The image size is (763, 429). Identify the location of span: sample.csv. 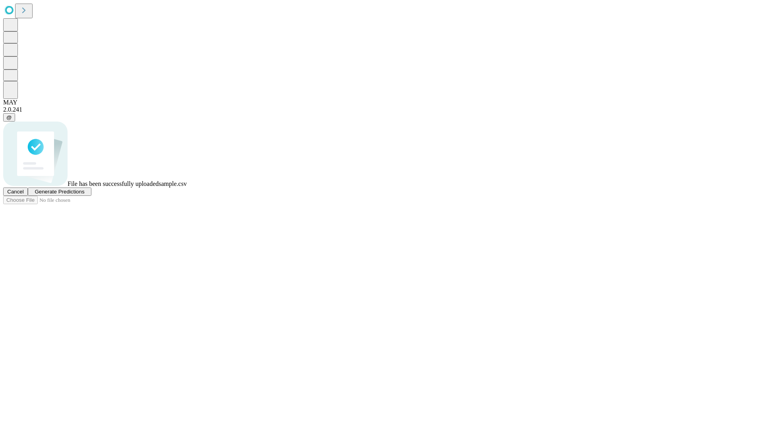
(172, 184).